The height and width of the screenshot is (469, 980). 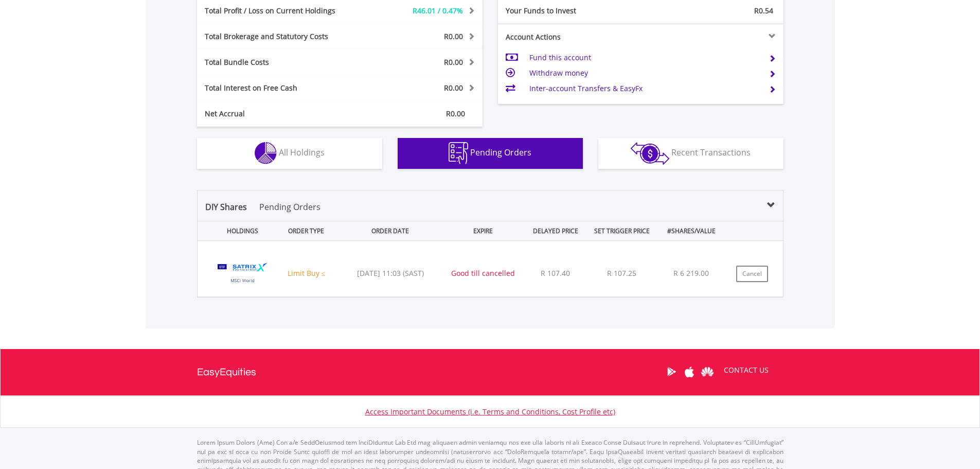 I want to click on div: Net Accrual, so click(x=280, y=114).